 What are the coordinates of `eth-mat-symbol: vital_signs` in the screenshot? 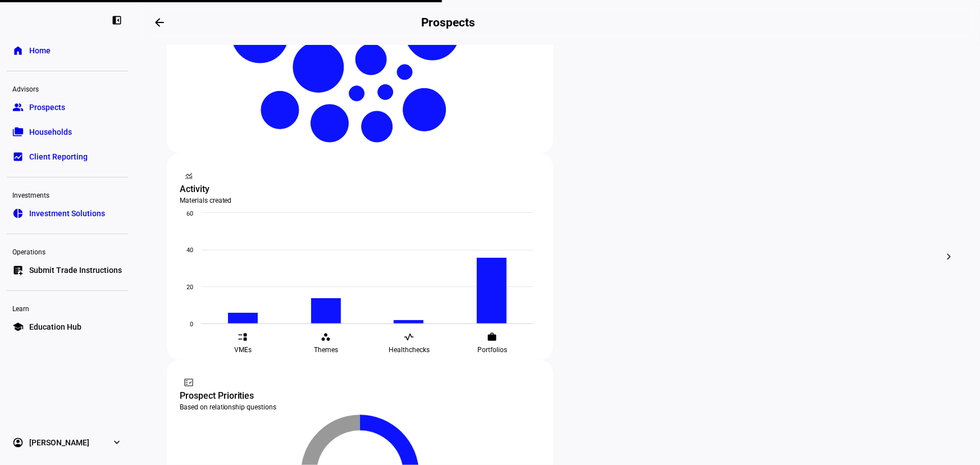 It's located at (409, 337).